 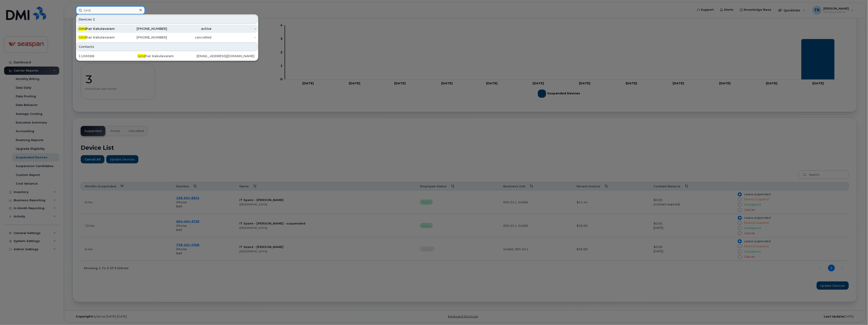 I want to click on div: Devices, so click(x=167, y=19).